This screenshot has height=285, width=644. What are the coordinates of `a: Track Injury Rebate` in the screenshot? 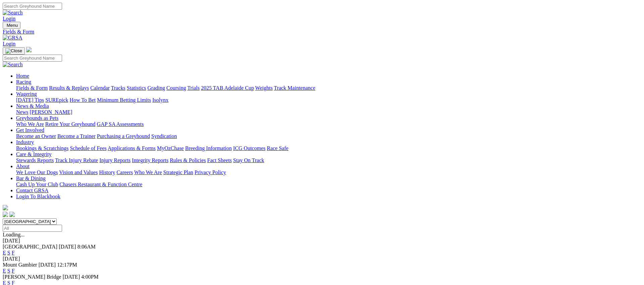 It's located at (76, 160).